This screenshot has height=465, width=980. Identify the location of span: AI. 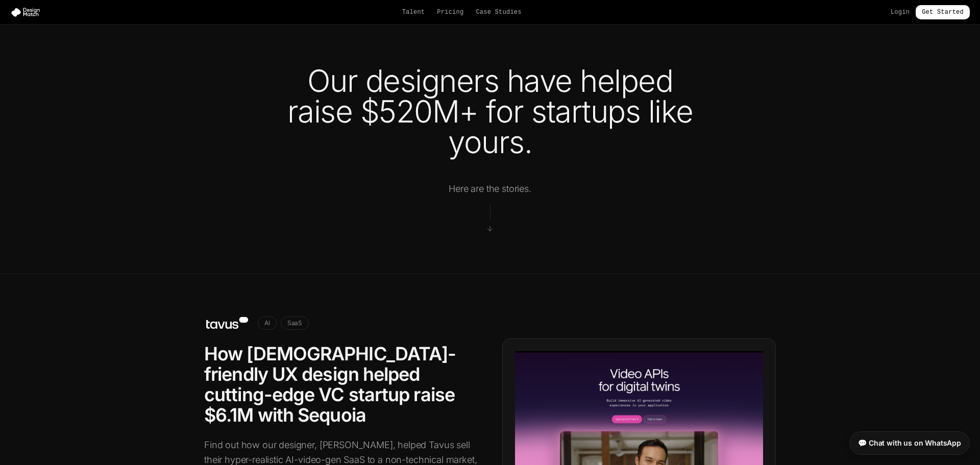
(267, 323).